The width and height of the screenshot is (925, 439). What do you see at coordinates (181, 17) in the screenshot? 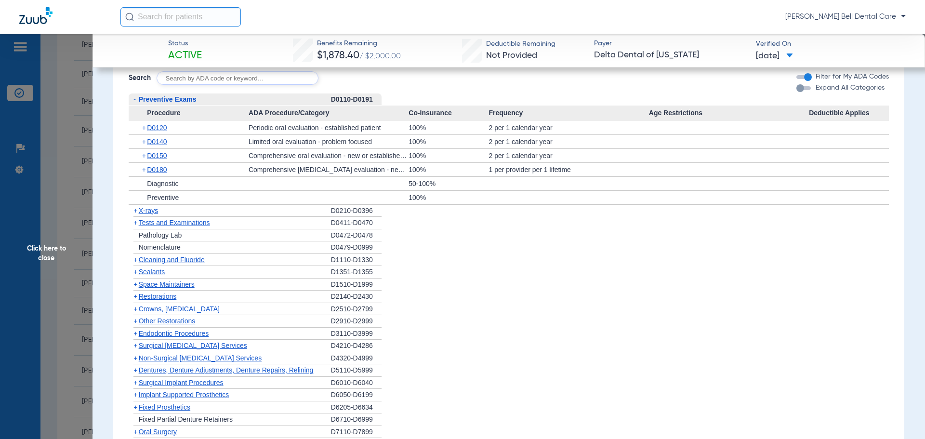
I see `input: Search for patients` at bounding box center [181, 17].